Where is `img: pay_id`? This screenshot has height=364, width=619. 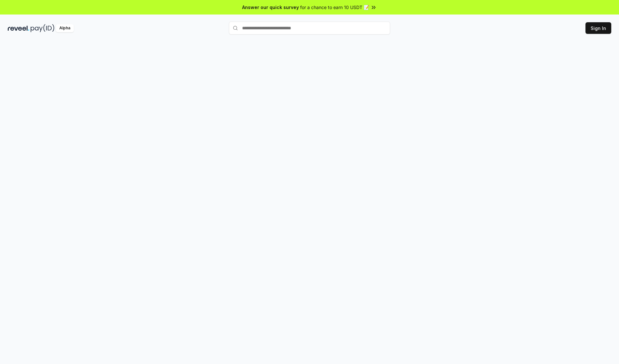
img: pay_id is located at coordinates (42, 28).